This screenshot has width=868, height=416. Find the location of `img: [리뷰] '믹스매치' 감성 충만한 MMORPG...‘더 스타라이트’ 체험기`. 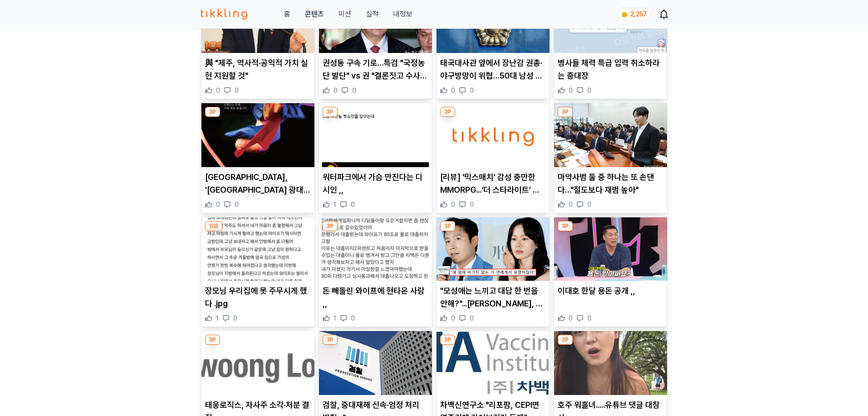

img: [리뷰] '믹스매치' 감성 충만한 MMORPG...‘더 스타라이트’ 체험기 is located at coordinates (493, 135).